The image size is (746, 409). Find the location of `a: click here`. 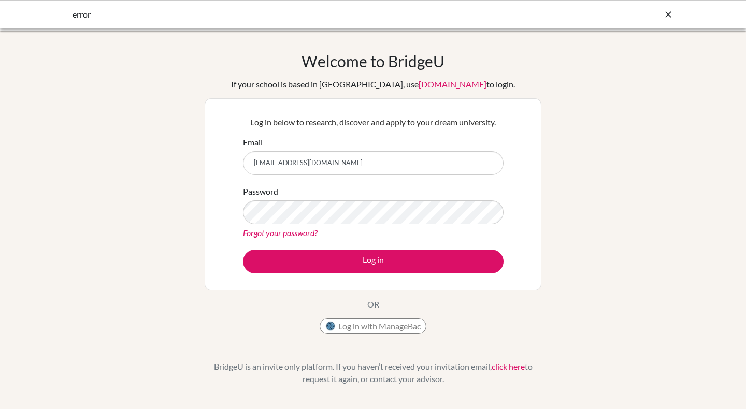

a: click here is located at coordinates (508, 366).